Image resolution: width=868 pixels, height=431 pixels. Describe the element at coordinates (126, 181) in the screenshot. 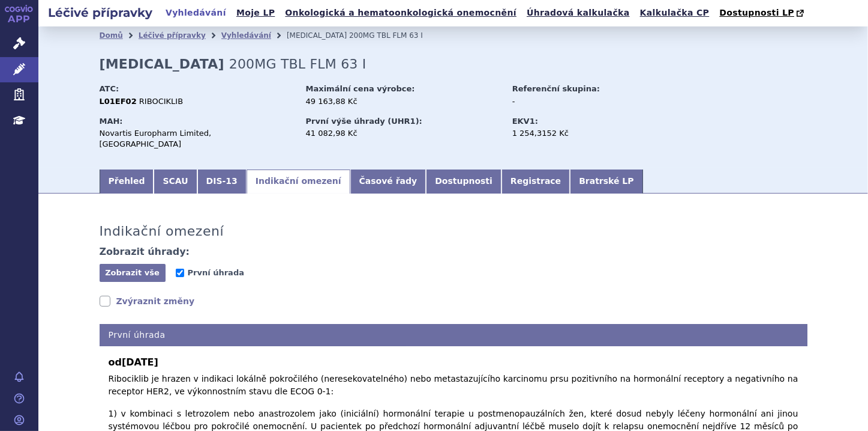

I see `a: Přehled` at that location.